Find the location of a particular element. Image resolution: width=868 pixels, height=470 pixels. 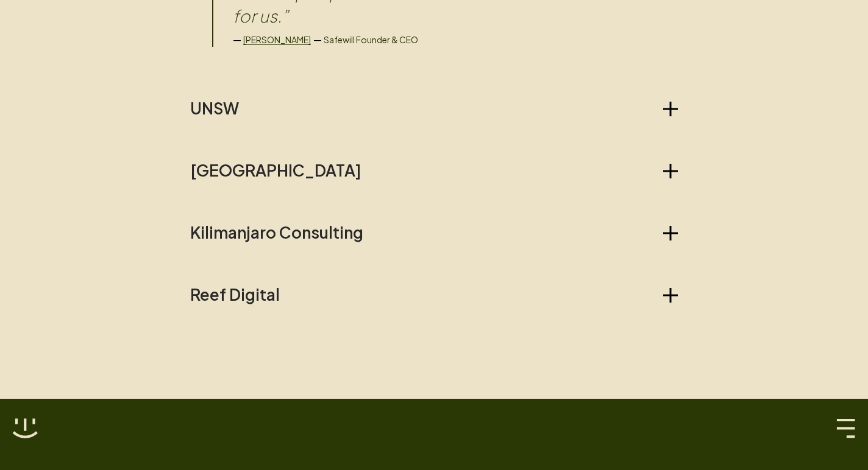

h2: UNSW is located at coordinates (215, 109).